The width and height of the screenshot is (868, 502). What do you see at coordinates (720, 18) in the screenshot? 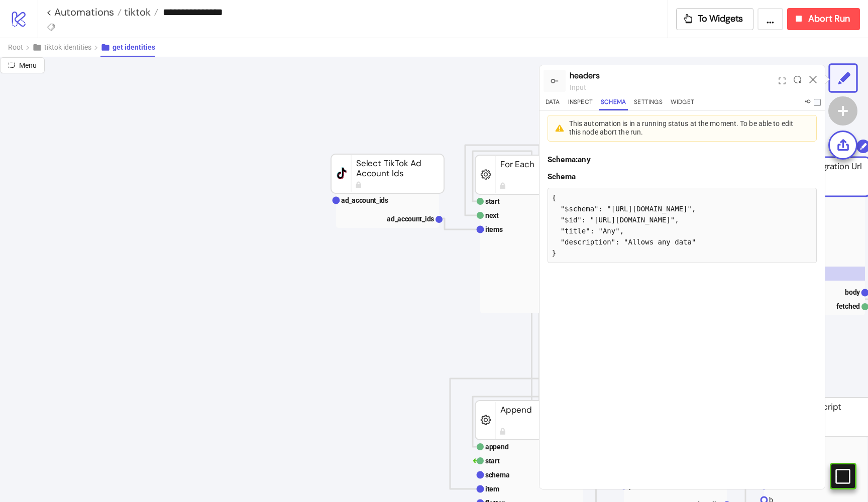
I see `span: To Widgets` at bounding box center [720, 18].